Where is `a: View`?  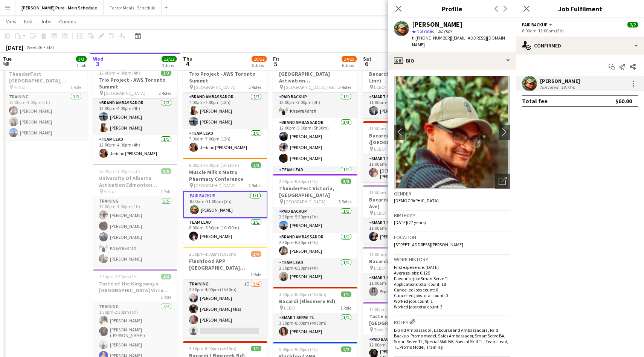
a: View is located at coordinates (11, 21).